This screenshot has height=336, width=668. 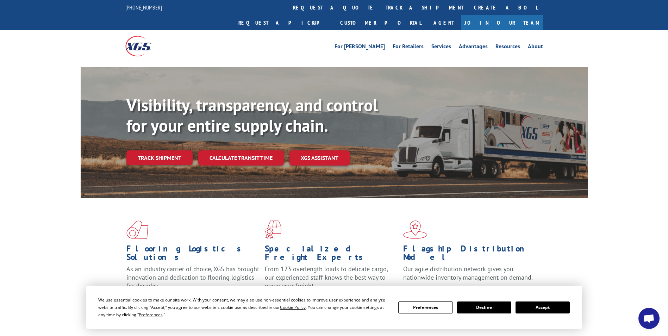 What do you see at coordinates (502, 23) in the screenshot?
I see `a: Join Our Team` at bounding box center [502, 23].